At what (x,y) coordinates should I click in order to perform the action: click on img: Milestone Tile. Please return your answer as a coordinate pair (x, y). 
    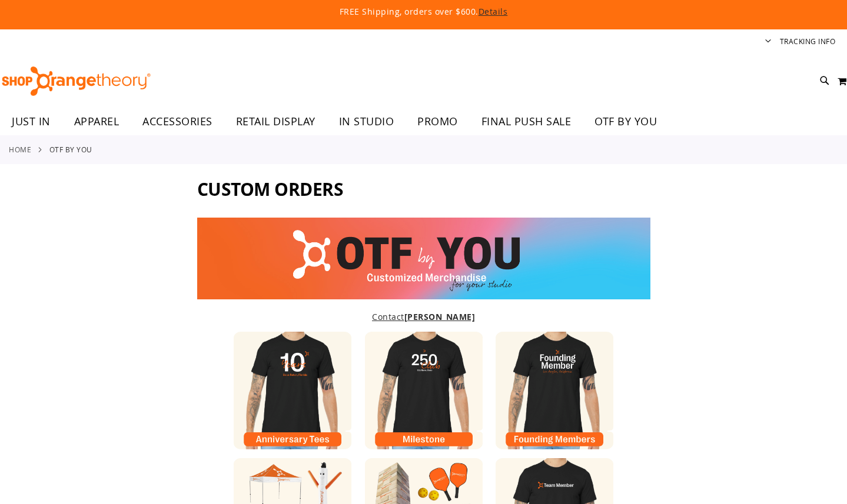
    Looking at the image, I should click on (424, 390).